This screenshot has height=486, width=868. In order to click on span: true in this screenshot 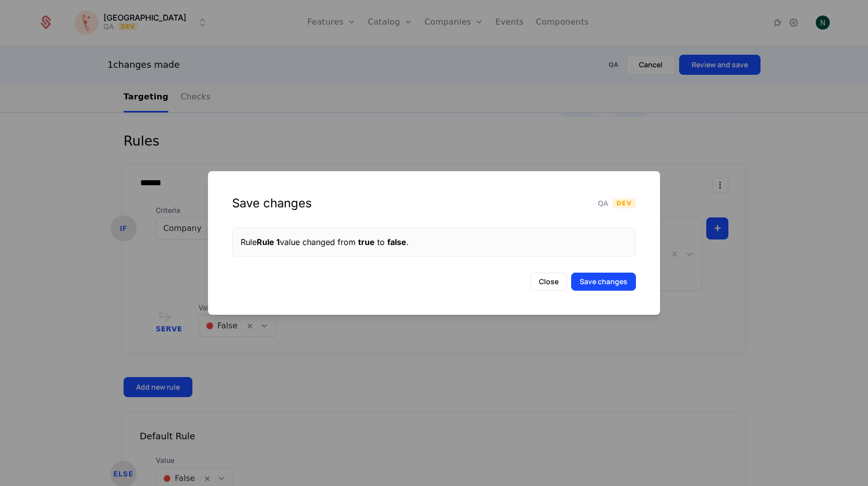, I will do `click(366, 242)`.